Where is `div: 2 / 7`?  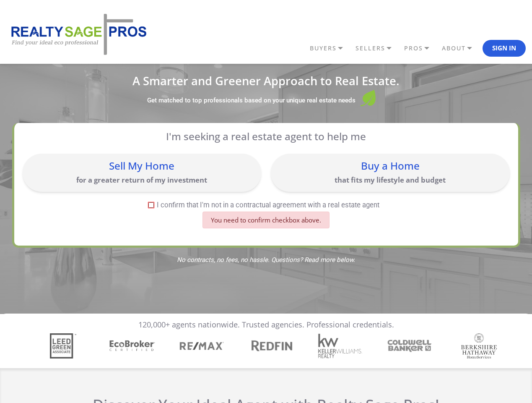
div: 2 / 7 is located at coordinates (135, 346).